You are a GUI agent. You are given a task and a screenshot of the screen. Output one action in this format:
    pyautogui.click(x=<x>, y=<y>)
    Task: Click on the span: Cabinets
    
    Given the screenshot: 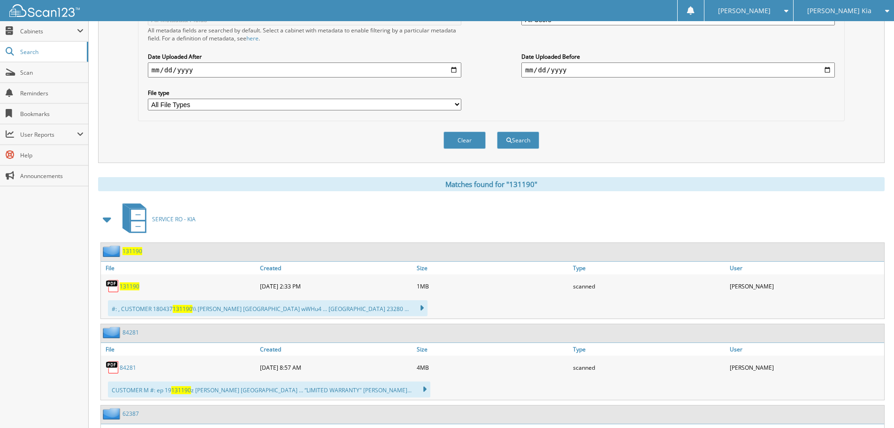 What is the action you would take?
    pyautogui.click(x=48, y=31)
    